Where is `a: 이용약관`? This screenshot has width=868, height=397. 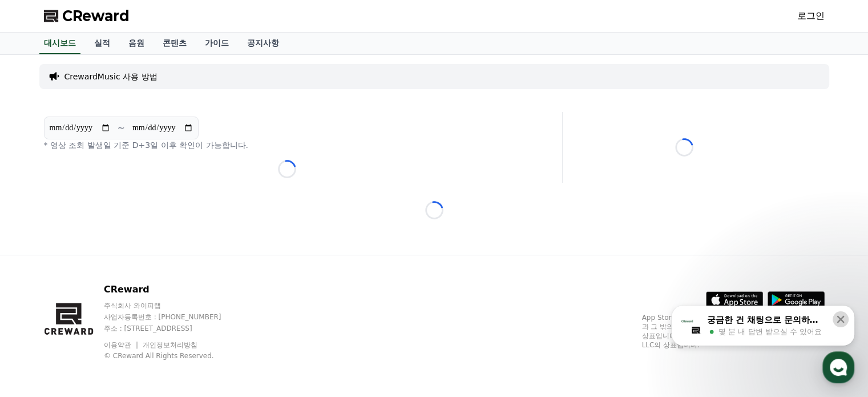 a: 이용약관 is located at coordinates (122, 345).